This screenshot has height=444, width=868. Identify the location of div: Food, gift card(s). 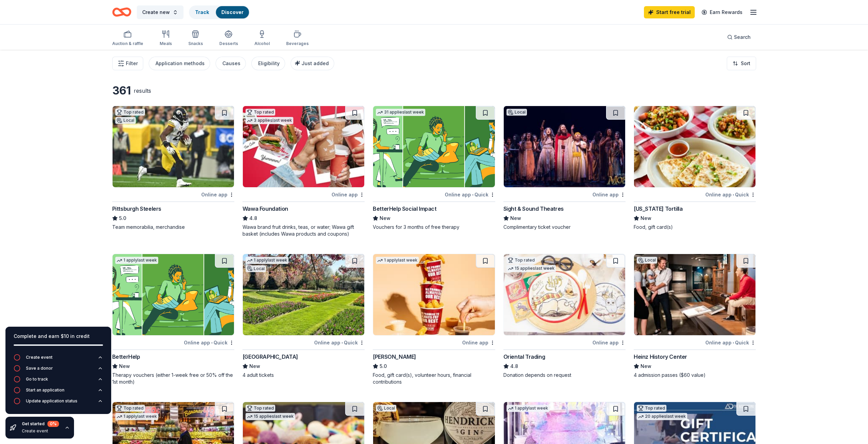
(695, 227).